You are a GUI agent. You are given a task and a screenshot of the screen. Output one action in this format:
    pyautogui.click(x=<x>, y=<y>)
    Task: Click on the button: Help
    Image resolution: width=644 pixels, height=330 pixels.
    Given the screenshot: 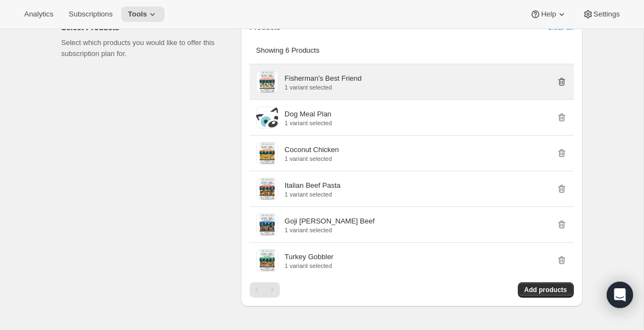 What is the action you would take?
    pyautogui.click(x=548, y=14)
    